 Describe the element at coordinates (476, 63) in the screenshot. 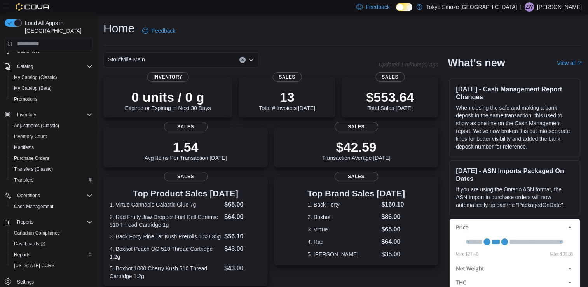

I see `h2: What's new` at that location.